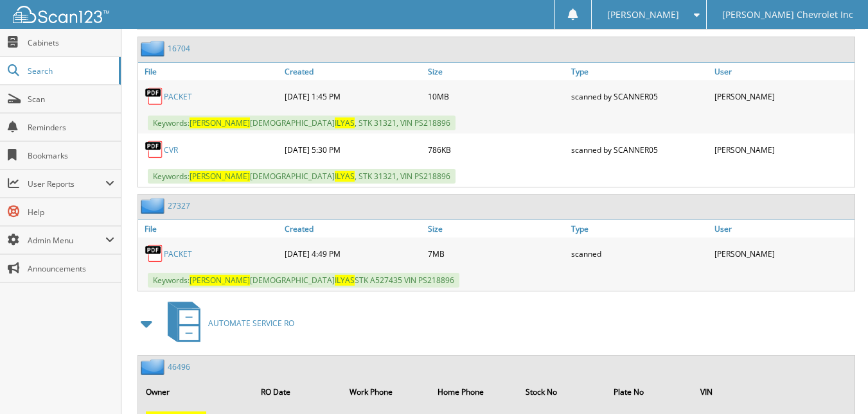 This screenshot has height=414, width=868. What do you see at coordinates (196, 391) in the screenshot?
I see `th: Owner` at bounding box center [196, 391].